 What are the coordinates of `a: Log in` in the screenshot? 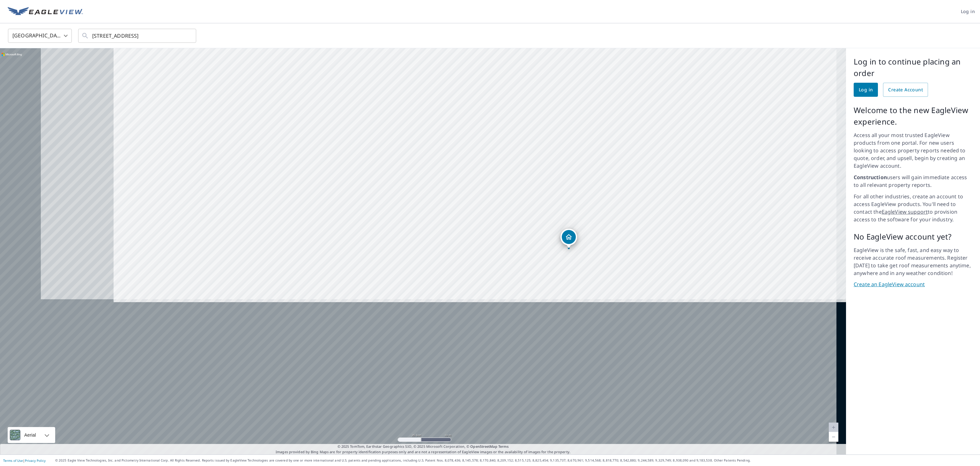 It's located at (866, 90).